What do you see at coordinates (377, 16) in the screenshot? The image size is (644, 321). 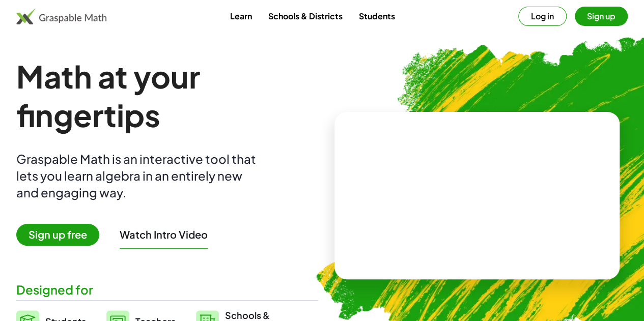 I see `a: Students` at bounding box center [377, 16].